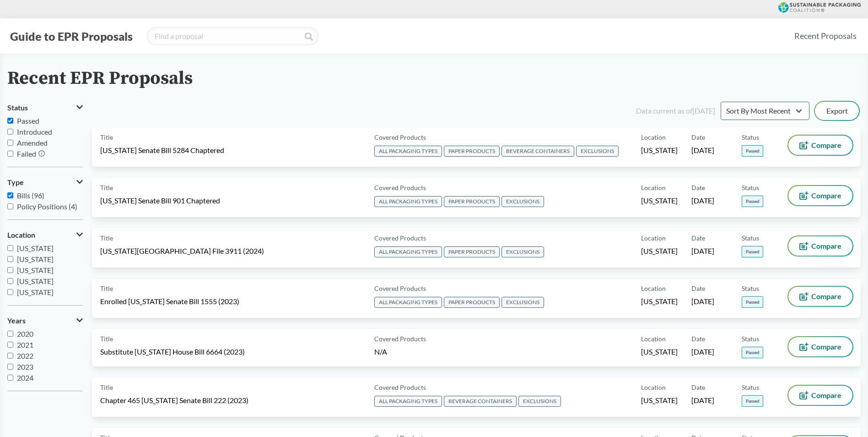 Image resolution: width=868 pixels, height=437 pixels. I want to click on input: Bills (96), so click(10, 195).